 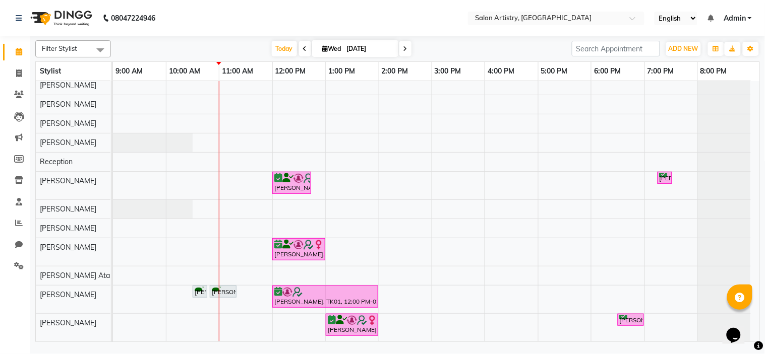 I want to click on span: Filter Stylist, so click(x=59, y=48).